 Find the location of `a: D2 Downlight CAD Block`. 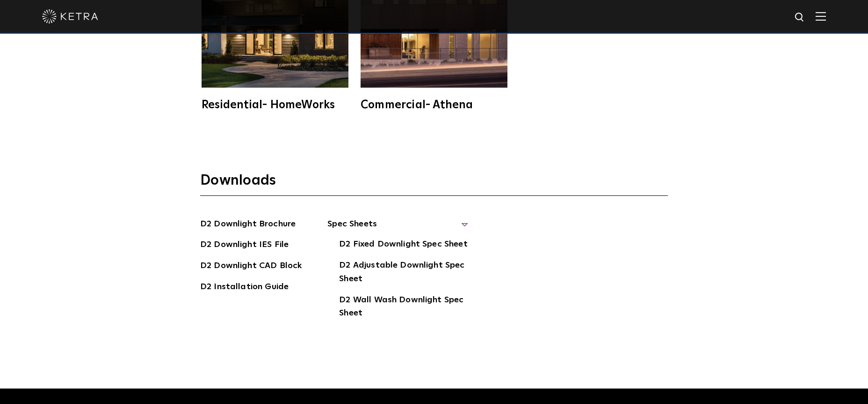

a: D2 Downlight CAD Block is located at coordinates (251, 266).